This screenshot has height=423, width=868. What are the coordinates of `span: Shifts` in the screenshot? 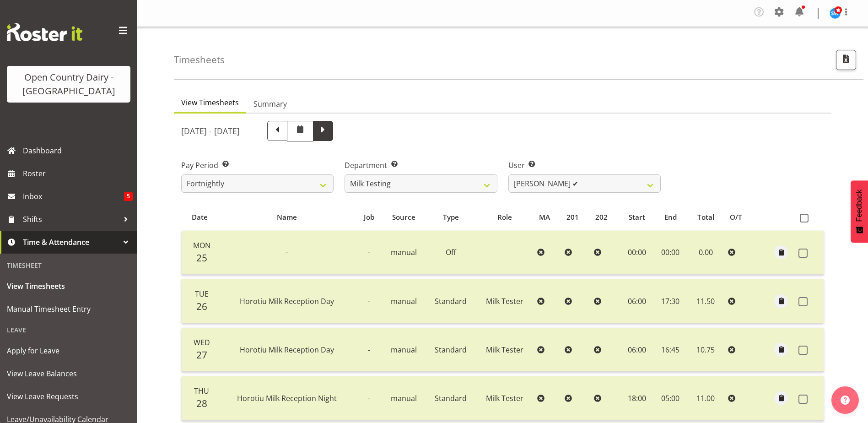 It's located at (71, 219).